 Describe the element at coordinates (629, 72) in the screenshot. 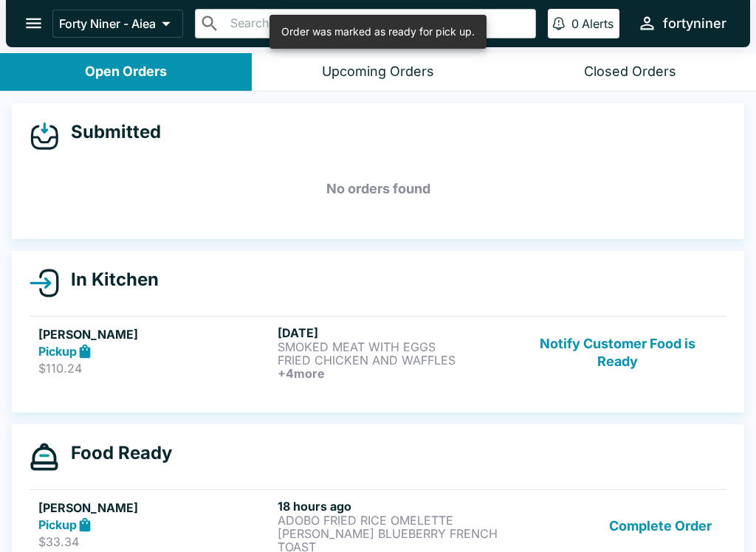

I see `div: Closed Orders` at that location.